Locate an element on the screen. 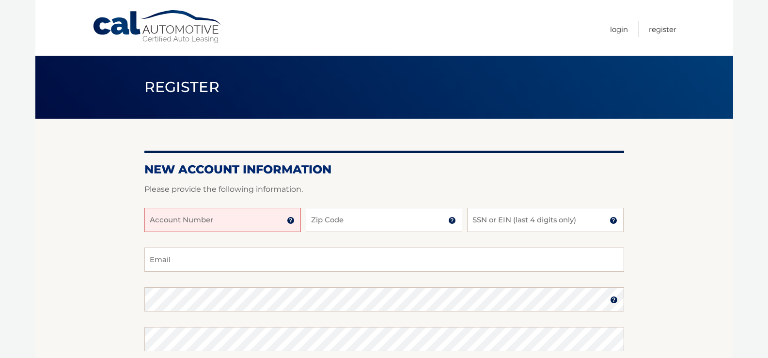 The height and width of the screenshot is (358, 768). span: Register is located at coordinates (182, 87).